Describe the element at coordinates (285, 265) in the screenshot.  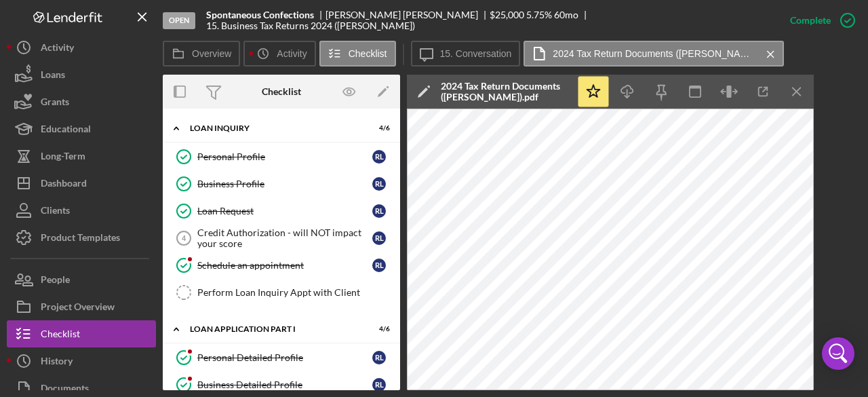
I see `div: Schedule an appointment` at that location.